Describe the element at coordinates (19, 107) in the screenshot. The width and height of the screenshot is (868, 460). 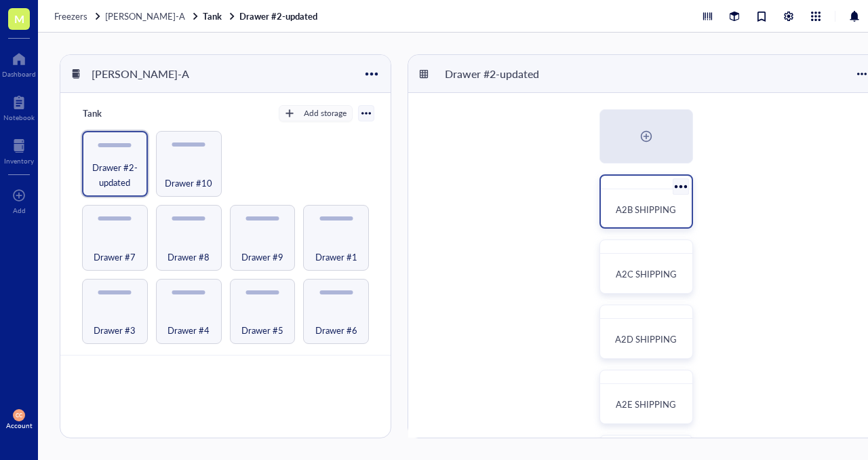
I see `a: Notebook` at that location.